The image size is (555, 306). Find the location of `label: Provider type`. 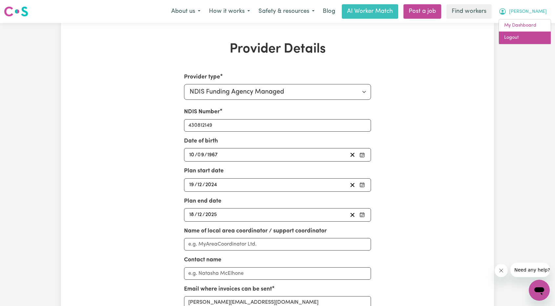

label: Provider type is located at coordinates (202, 77).